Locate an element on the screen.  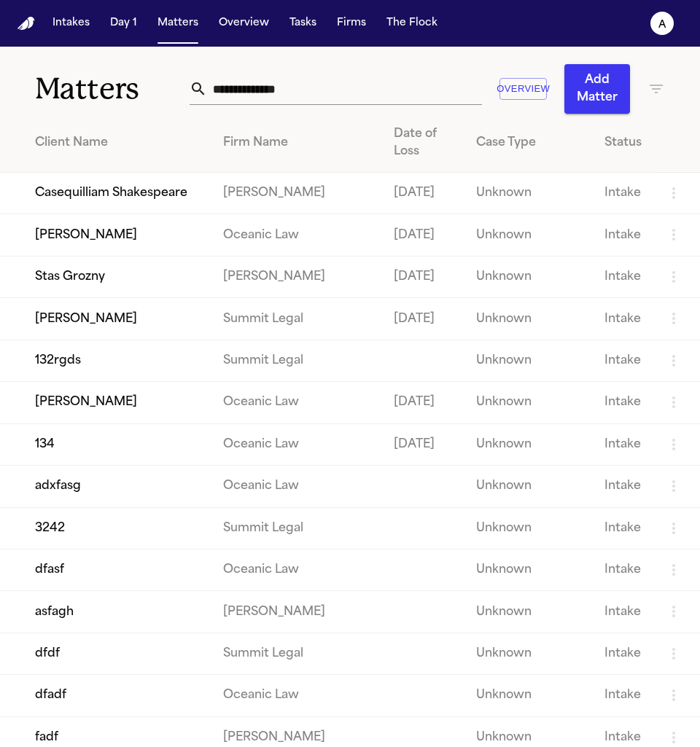
button: The Flock is located at coordinates (412, 23).